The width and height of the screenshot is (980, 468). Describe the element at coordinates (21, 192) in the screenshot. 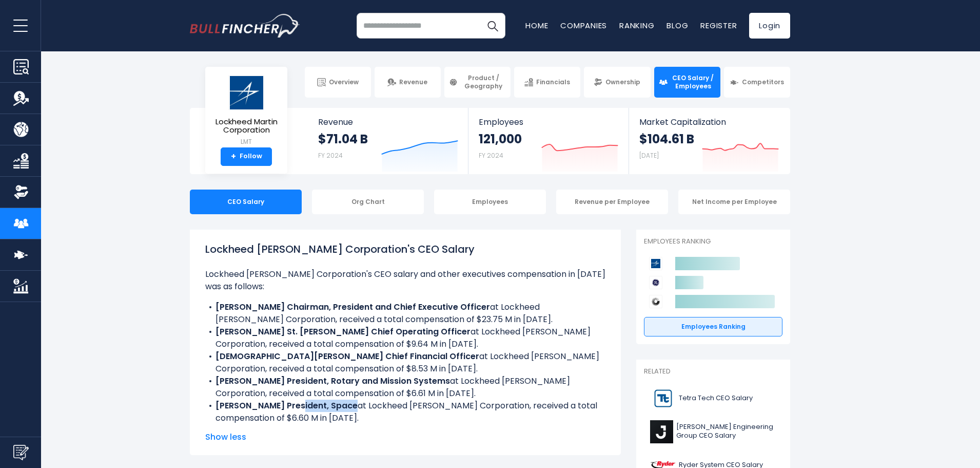

I see `img: Ownership` at that location.